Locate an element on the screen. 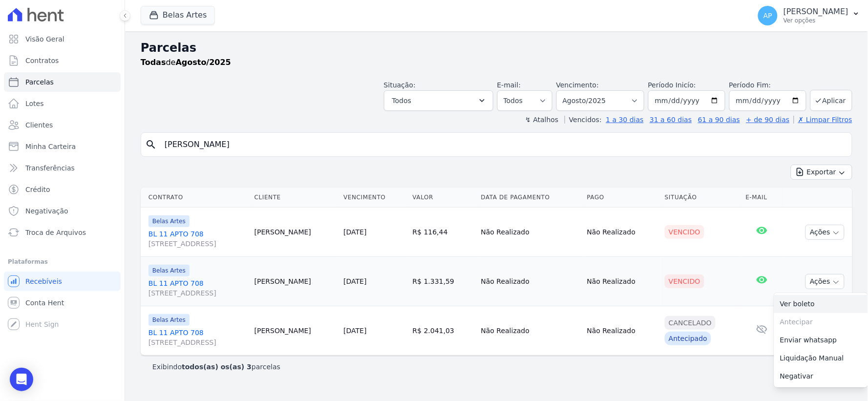 This screenshot has width=868, height=401. button: Exportar is located at coordinates (822, 172).